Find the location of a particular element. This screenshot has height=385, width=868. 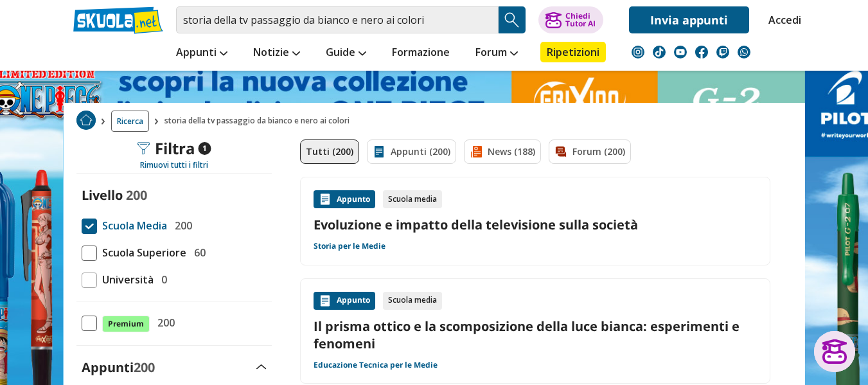

img: News filtro contenuto is located at coordinates (476, 152).